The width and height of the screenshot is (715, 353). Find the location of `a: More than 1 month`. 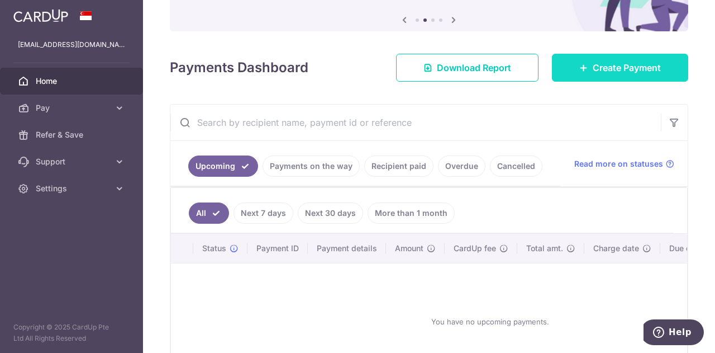

a: More than 1 month is located at coordinates (411, 213).